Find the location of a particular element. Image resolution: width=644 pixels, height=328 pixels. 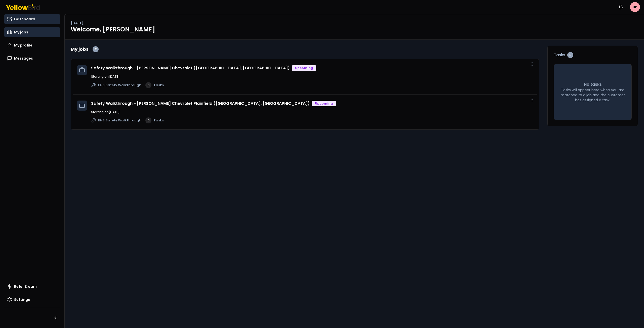

span: My profile is located at coordinates (23, 45).